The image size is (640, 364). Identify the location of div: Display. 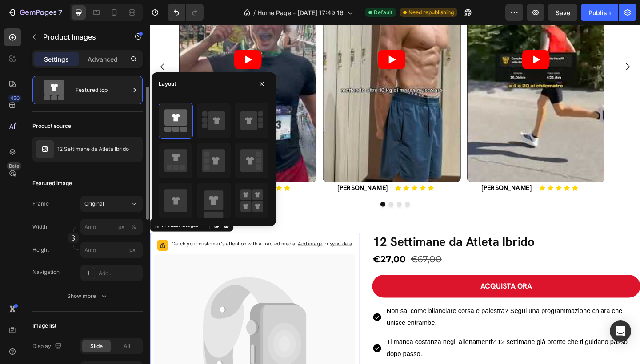
(48, 347).